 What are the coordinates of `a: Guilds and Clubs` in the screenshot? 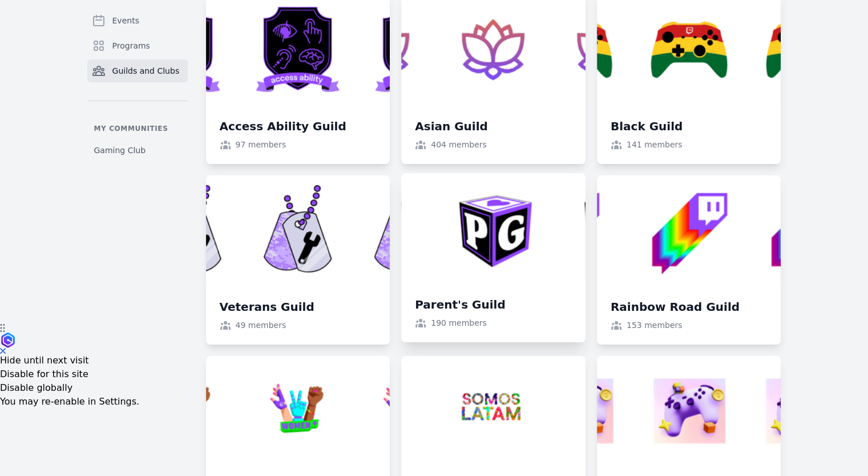 It's located at (138, 71).